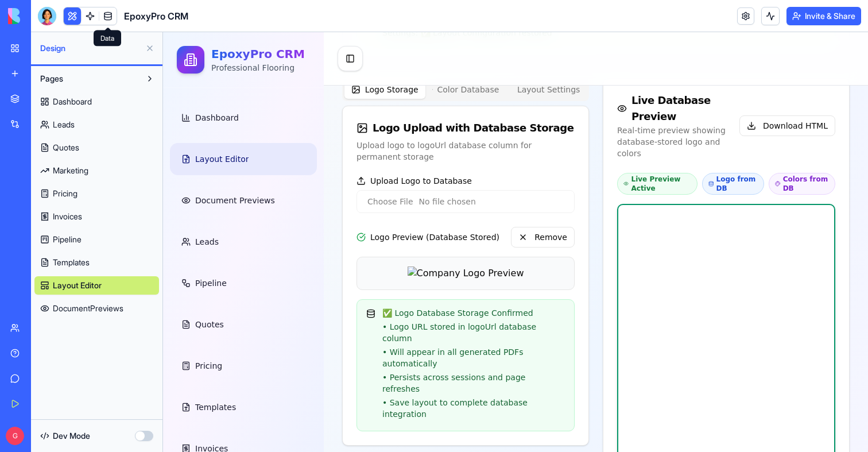 The image size is (868, 452). I want to click on label: Logo Preview (Database Stored), so click(264, 205).